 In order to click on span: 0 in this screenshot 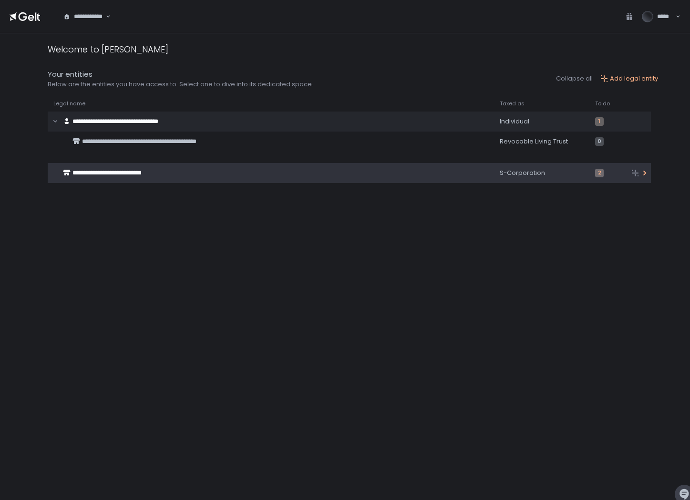, I will do `click(600, 142)`.